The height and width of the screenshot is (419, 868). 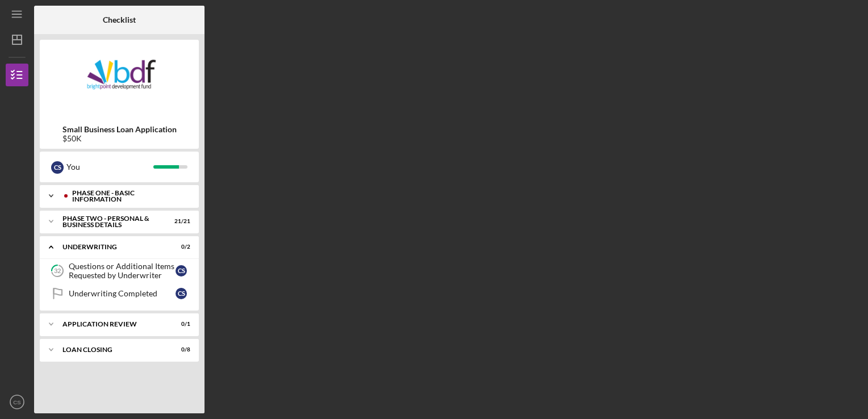 I want to click on div: 0 / 1, so click(x=180, y=324).